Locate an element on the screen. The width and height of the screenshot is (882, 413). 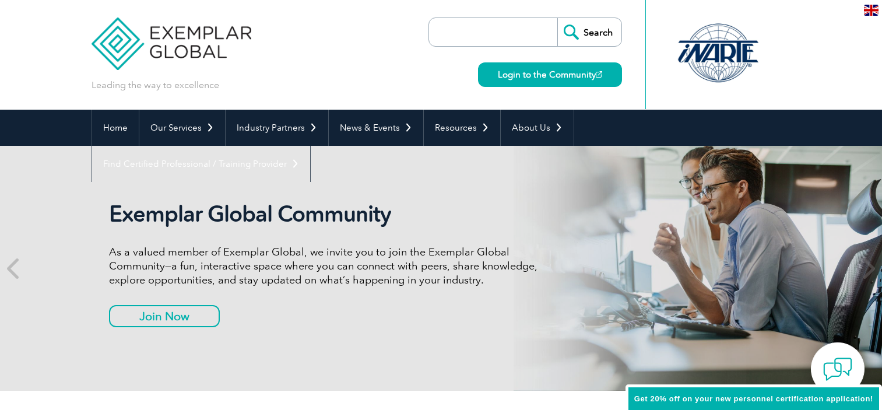
img: contact-chat.png is located at coordinates (838, 369).